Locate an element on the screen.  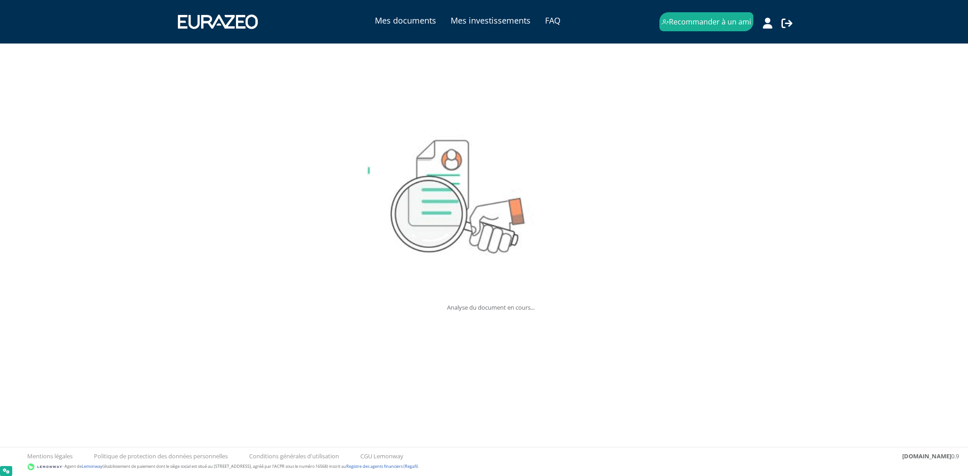
a: Politique de protection des données personnelles is located at coordinates (161, 456).